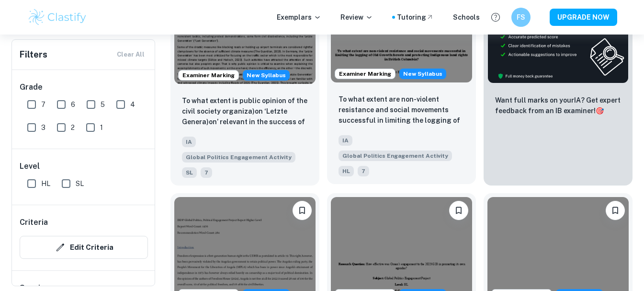 This screenshot has height=291, width=644. I want to click on p: Want full marks on your IA ? Get expert feedback from an IB examiner!, so click(557, 105).